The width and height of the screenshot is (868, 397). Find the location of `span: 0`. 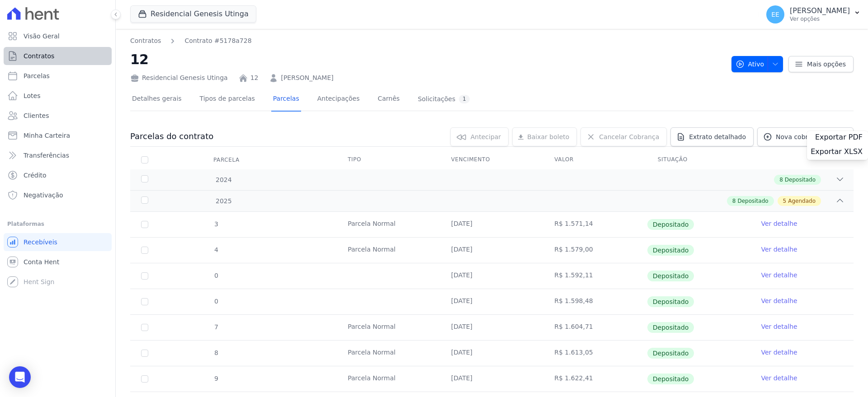

span: 0 is located at coordinates (216, 275).